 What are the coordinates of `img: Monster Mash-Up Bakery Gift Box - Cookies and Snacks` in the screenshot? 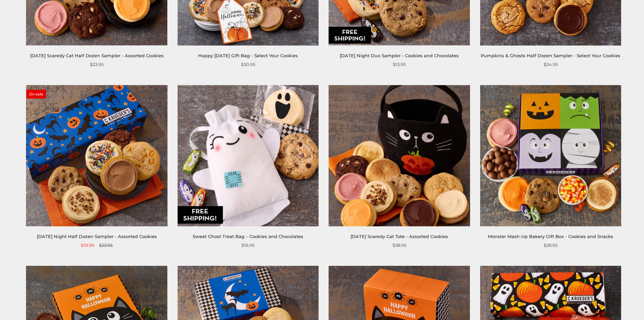 It's located at (550, 155).